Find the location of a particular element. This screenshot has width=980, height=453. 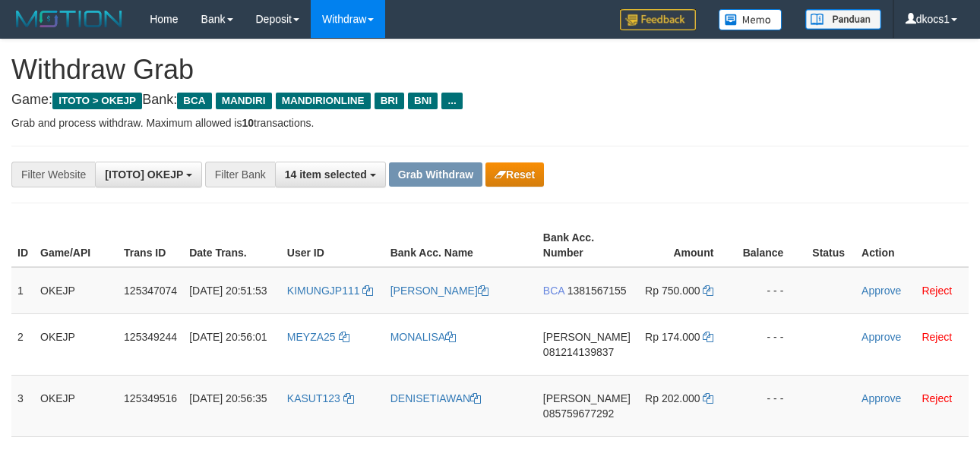

span: Copy 1381567155 to clipboard is located at coordinates (597, 291).